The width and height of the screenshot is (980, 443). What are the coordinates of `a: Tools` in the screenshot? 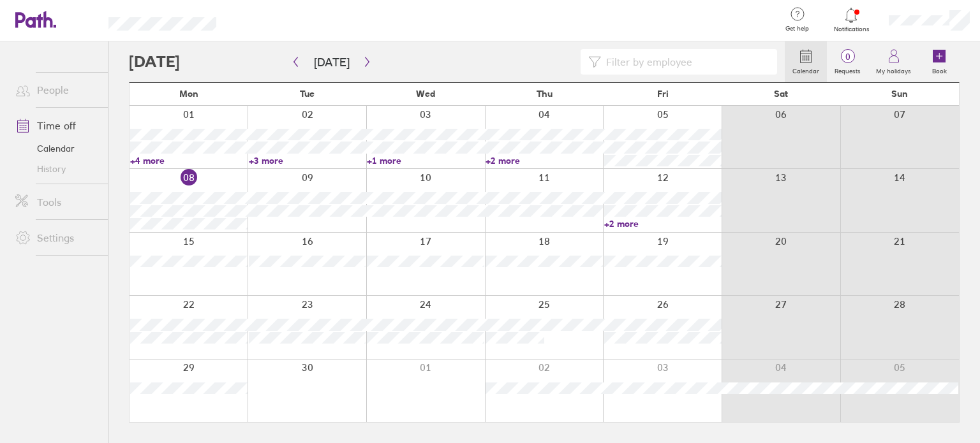 It's located at (56, 202).